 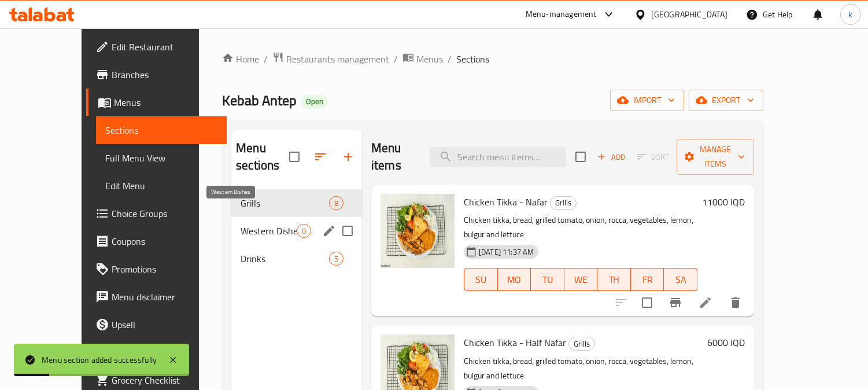 What do you see at coordinates (715, 157) in the screenshot?
I see `span: Manage items` at bounding box center [715, 157].